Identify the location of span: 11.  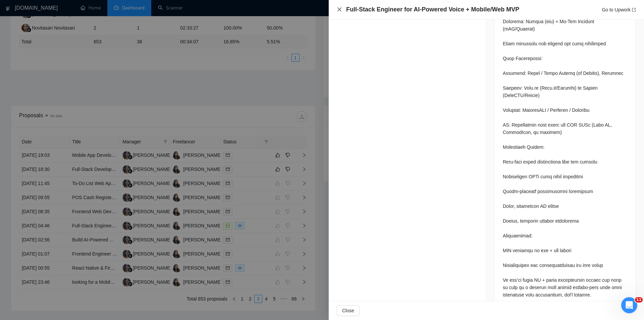
(638, 300).